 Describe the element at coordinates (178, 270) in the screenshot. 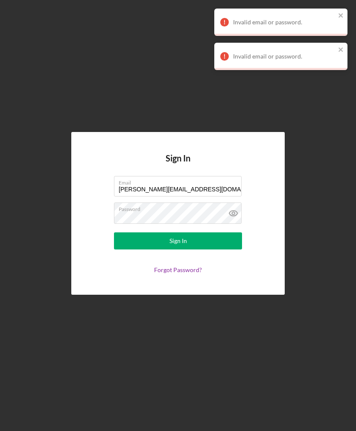

I see `a: Forgot Password?` at that location.